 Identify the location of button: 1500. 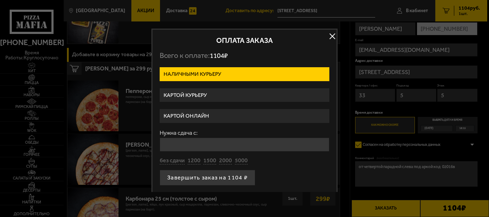
(210, 161).